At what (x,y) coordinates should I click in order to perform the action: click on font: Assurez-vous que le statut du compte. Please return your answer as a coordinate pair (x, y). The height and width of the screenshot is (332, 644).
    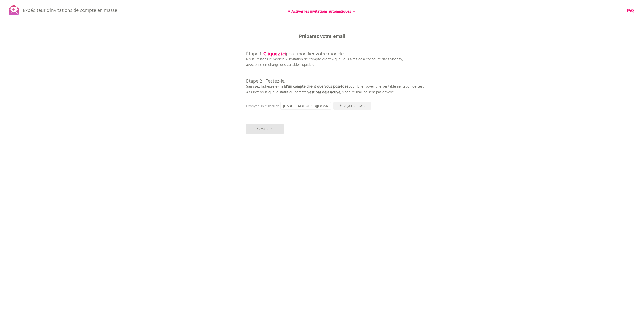
    Looking at the image, I should click on (276, 92).